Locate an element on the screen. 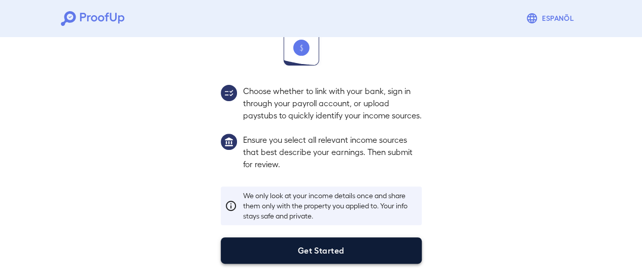 This screenshot has width=642, height=280. p: Ensure you select all relevant income sources that best describe your earnings. Then submit for r... is located at coordinates (332, 152).